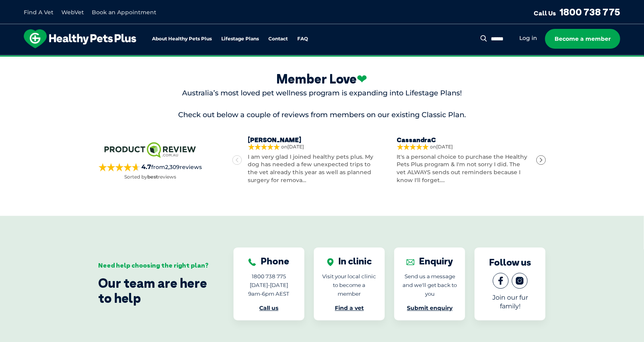 This screenshot has height=342, width=644. Describe the element at coordinates (463, 140) in the screenshot. I see `h4: CassandraC` at that location.